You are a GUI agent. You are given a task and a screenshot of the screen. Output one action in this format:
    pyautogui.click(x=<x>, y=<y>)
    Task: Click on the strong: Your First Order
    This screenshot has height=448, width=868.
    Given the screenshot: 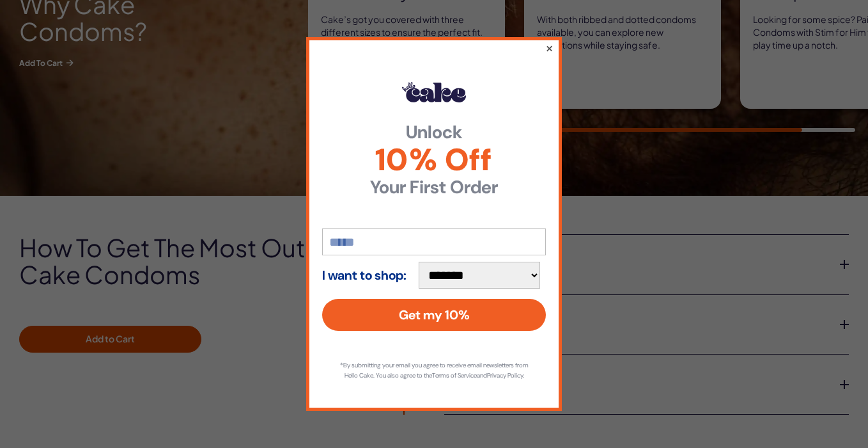 What is the action you would take?
    pyautogui.click(x=434, y=188)
    